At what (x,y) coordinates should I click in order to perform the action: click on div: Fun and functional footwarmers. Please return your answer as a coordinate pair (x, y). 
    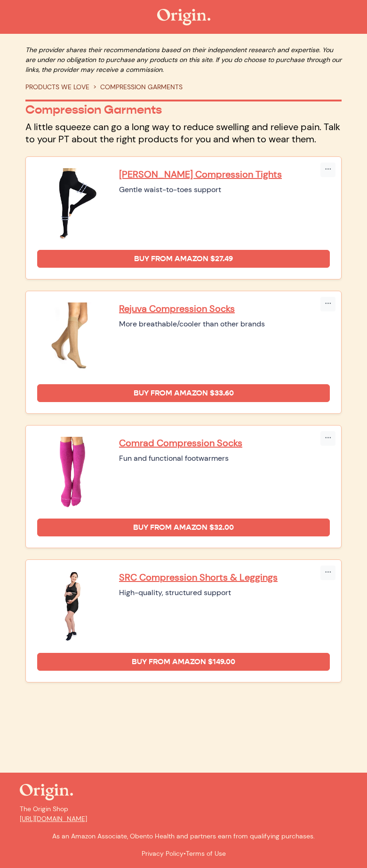
    Looking at the image, I should click on (224, 458).